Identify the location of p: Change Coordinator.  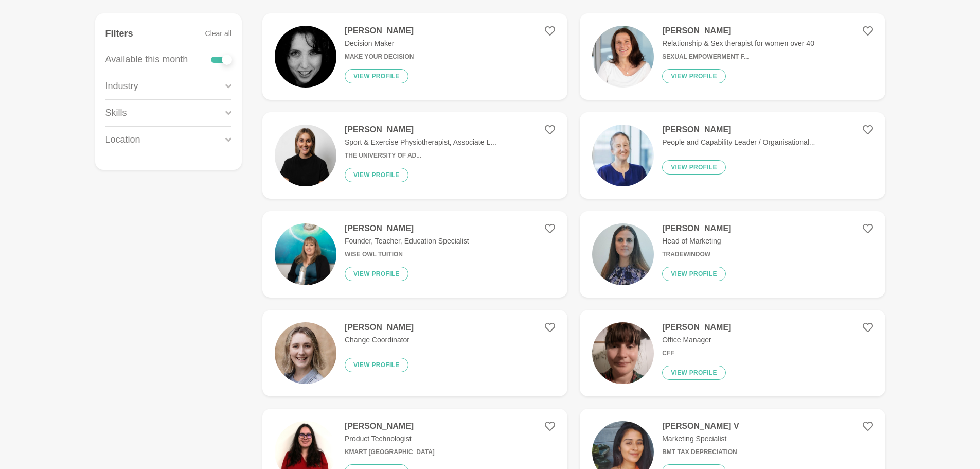
(379, 340).